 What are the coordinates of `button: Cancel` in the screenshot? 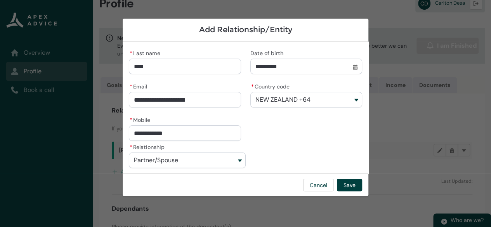 It's located at (318, 185).